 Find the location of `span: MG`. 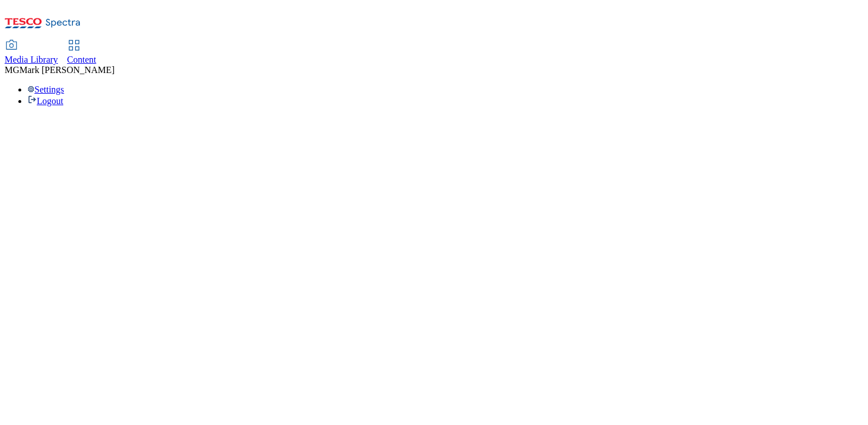

span: MG is located at coordinates (12, 70).